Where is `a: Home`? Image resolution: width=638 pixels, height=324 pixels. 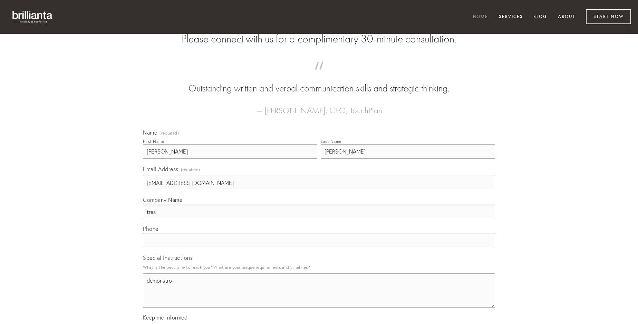 a: Home is located at coordinates (480, 17).